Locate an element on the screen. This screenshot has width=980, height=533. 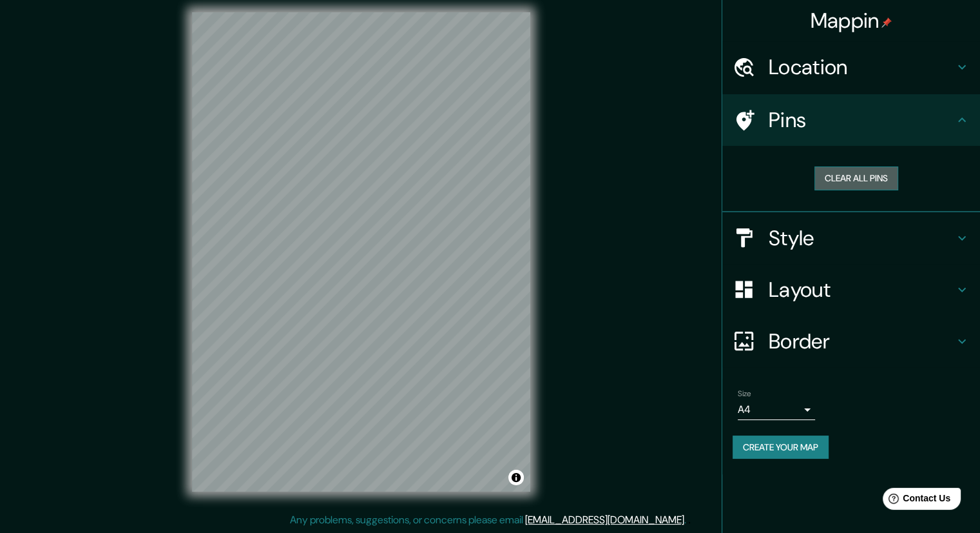
div: Pins is located at coordinates (851, 120).